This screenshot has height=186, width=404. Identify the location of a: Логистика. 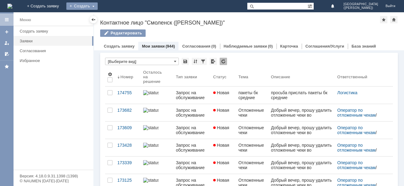
(347, 93).